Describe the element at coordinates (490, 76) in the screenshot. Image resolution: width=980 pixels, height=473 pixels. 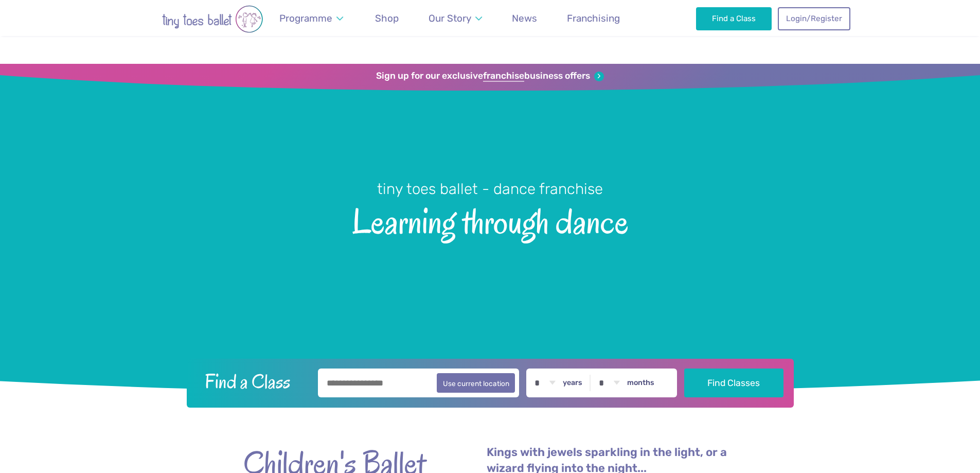
I see `a: Sign up for our exclusivefranchisebusiness offers` at that location.